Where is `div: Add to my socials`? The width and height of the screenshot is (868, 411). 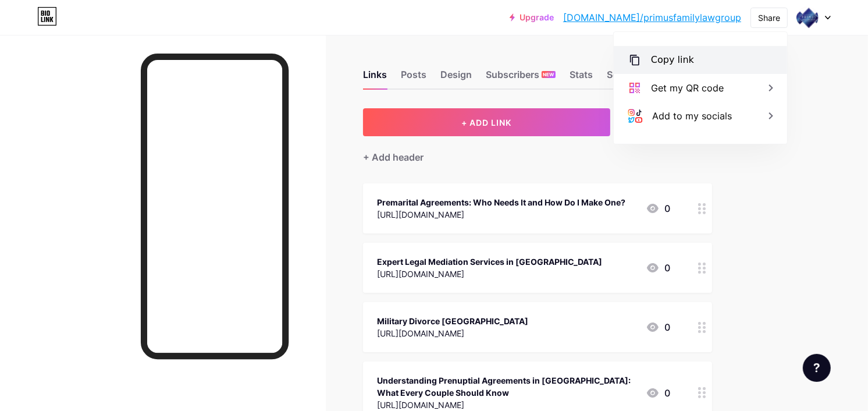
div: Add to my socials is located at coordinates (692, 116).